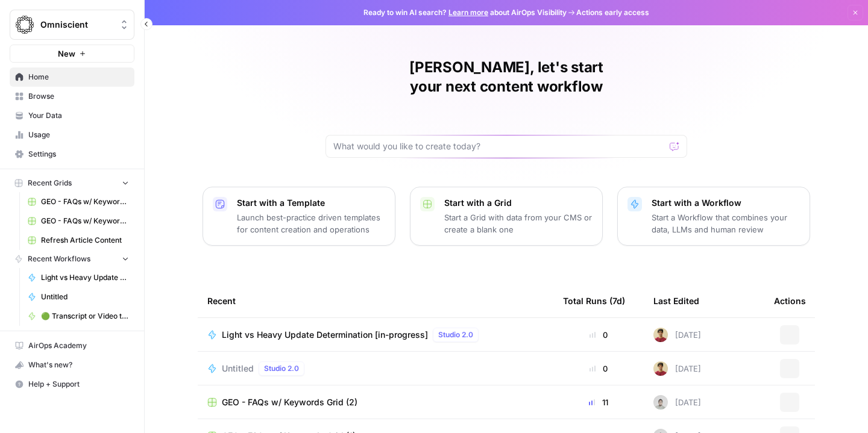 The width and height of the screenshot is (868, 433). Describe the element at coordinates (72, 155) in the screenshot. I see `a: Settings` at that location.